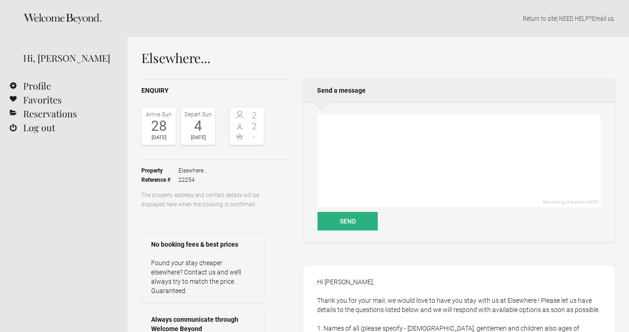 This screenshot has height=332, width=629. Describe the element at coordinates (160, 180) in the screenshot. I see `strong: Reference #` at that location.